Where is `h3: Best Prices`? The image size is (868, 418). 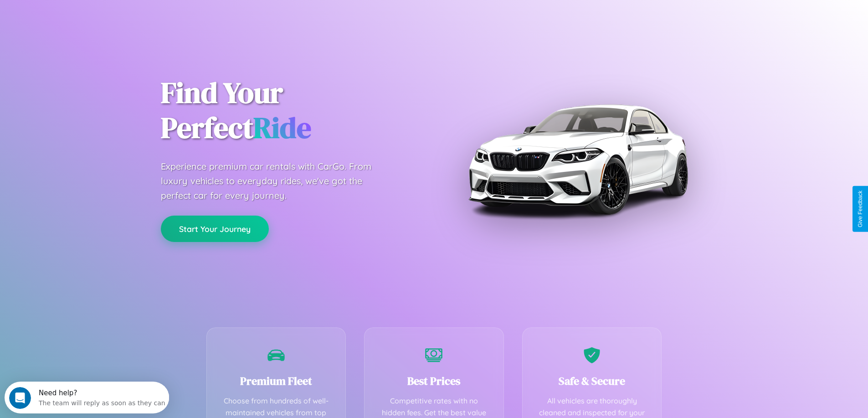
h3: Best Prices is located at coordinates (434, 381).